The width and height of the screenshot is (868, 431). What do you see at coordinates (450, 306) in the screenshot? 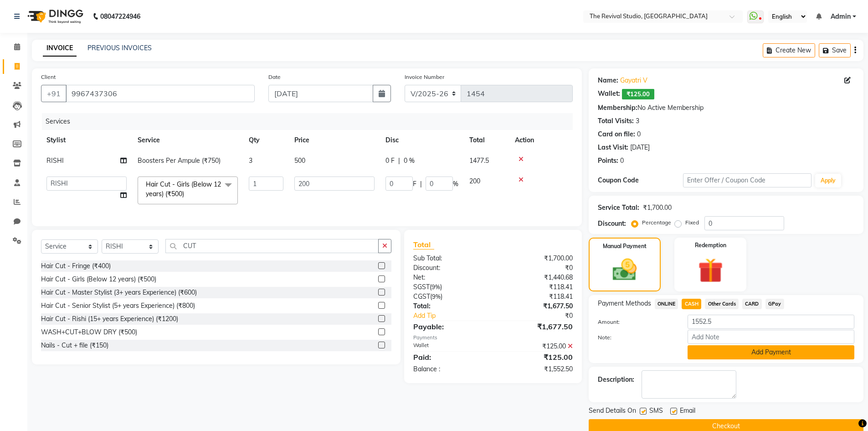
I see `div: Total:` at bounding box center [450, 306].